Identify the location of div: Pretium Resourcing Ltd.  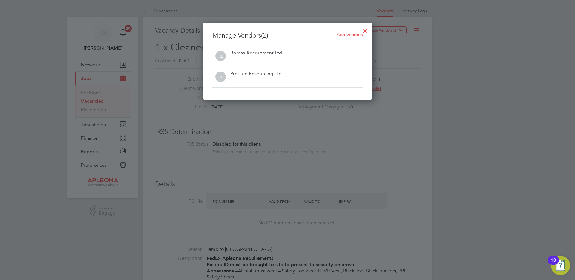
(256, 74).